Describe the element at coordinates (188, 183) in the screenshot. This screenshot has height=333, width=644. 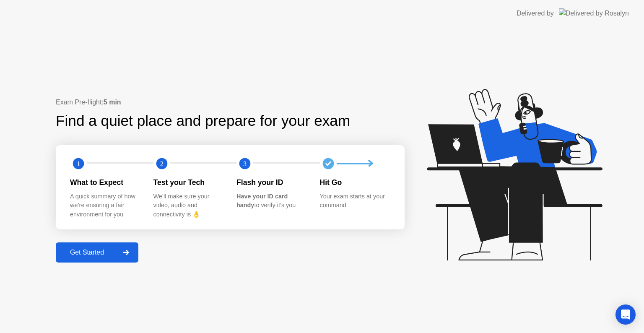
I see `div: Test your Tech` at that location.